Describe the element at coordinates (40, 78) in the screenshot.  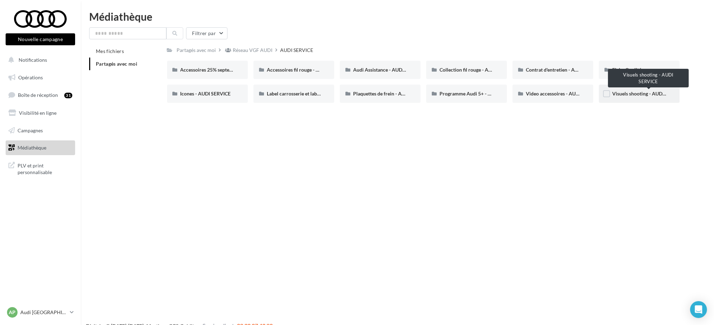
I see `a: Opérations` at that location.